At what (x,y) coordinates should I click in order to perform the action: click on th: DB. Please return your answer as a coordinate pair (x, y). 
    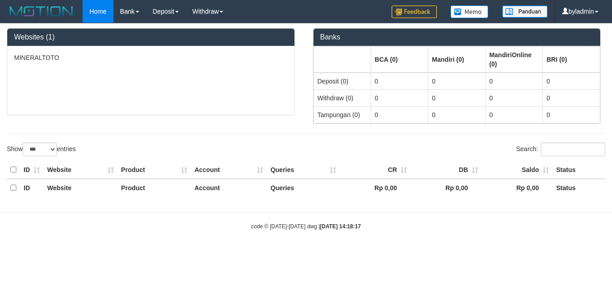
    Looking at the image, I should click on (446, 170).